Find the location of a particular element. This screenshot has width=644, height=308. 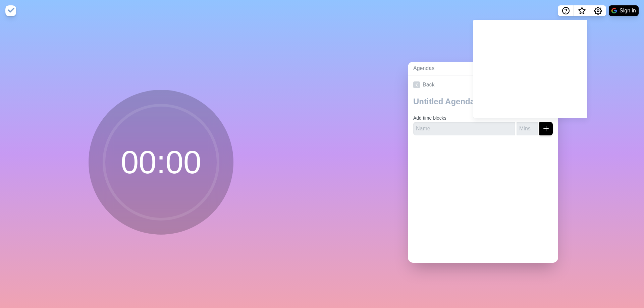

input: Name is located at coordinates (464, 129).